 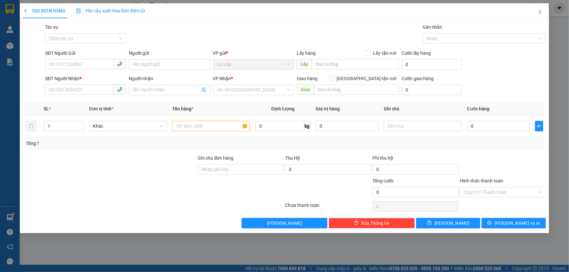 What do you see at coordinates (283, 109) in the screenshot?
I see `span: Định lượng` at bounding box center [283, 109].